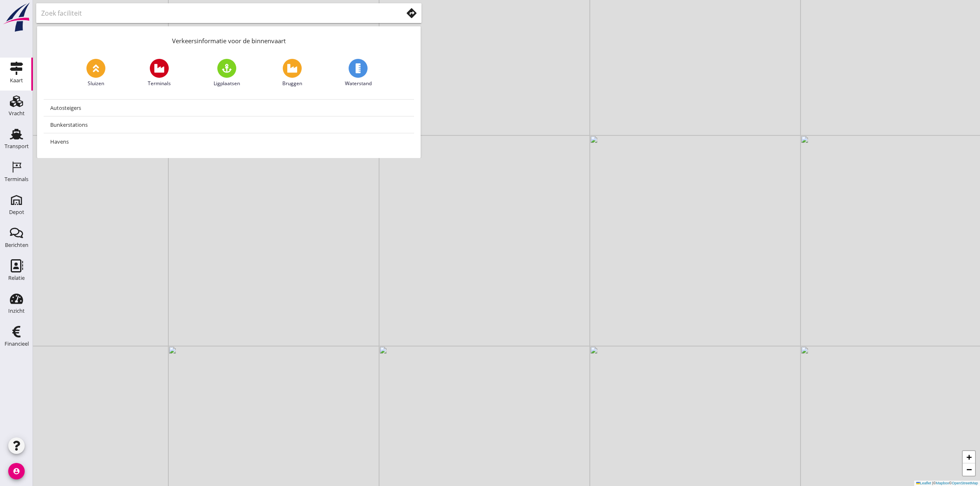 The image size is (980, 486). Describe the element at coordinates (17, 245) in the screenshot. I see `div: Berichten` at that location.